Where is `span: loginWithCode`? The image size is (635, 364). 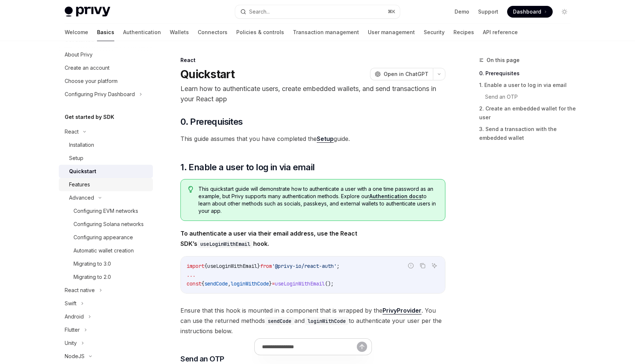
span: loginWithCode is located at coordinates (250, 284).